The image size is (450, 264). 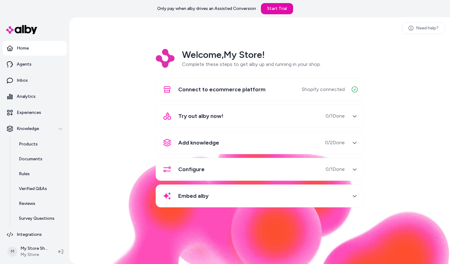 I want to click on span: Shopify connected, so click(x=323, y=90).